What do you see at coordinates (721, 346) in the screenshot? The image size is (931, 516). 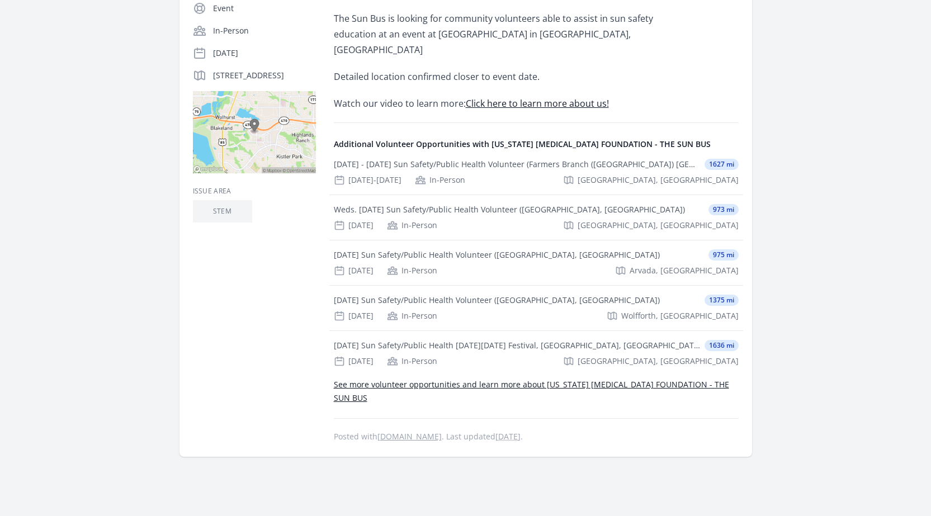 I see `span: 1636 mi` at bounding box center [721, 346].